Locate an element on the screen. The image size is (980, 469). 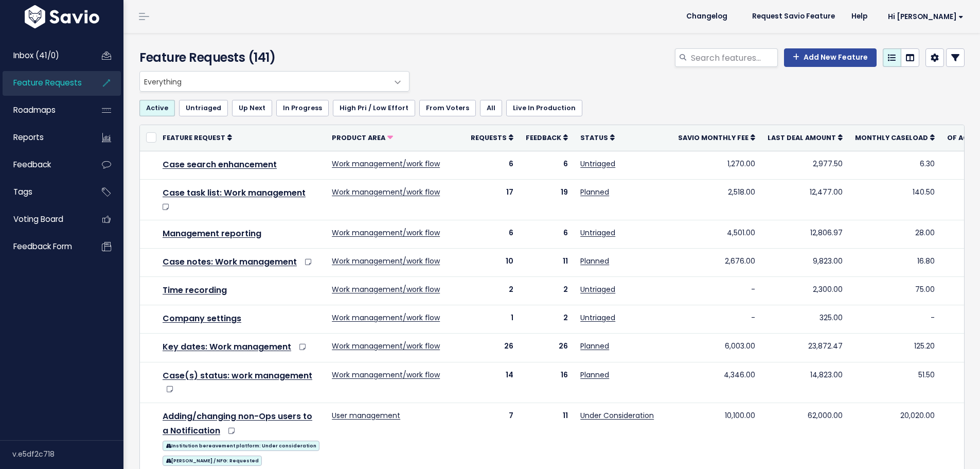
span: Feedback form is located at coordinates (42, 246).